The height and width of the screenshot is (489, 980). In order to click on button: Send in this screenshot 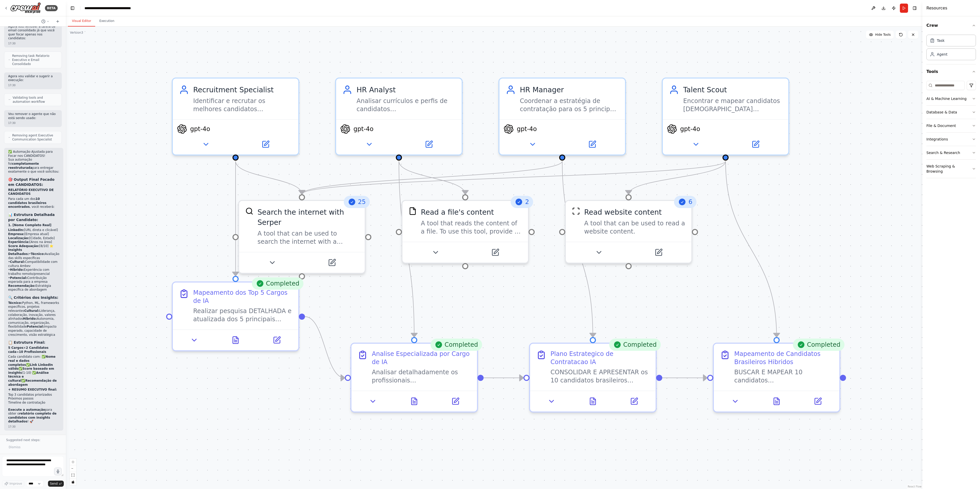, I will do `click(56, 484)`.